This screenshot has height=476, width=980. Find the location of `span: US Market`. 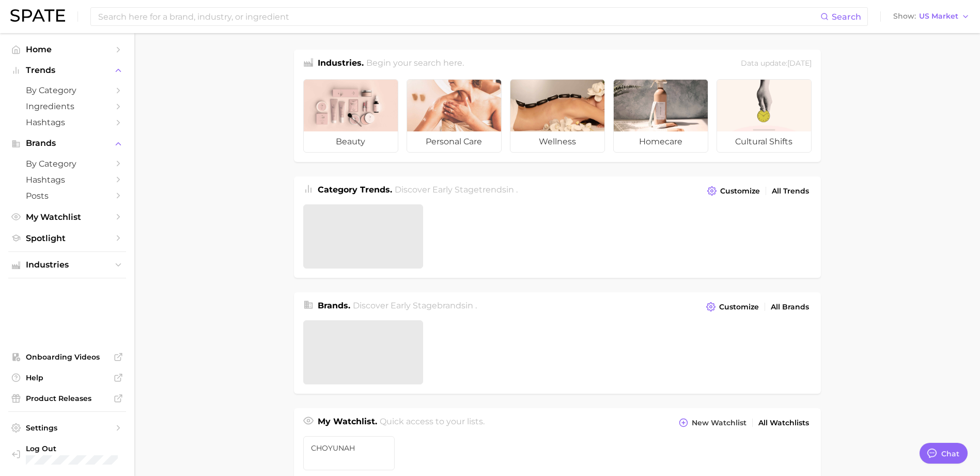

span: US Market is located at coordinates (939, 16).